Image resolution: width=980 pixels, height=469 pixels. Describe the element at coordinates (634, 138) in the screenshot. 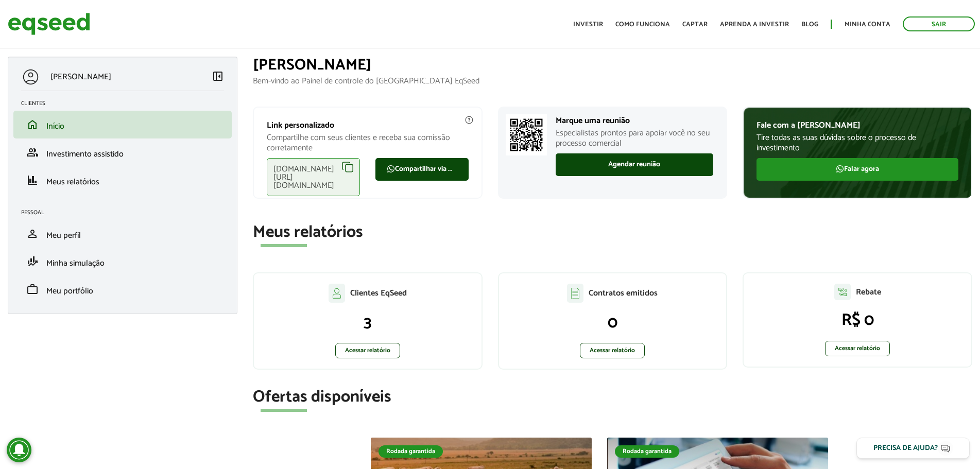

I see `p: Especialistas prontos para apoiar você no seu processo comercial` at that location.